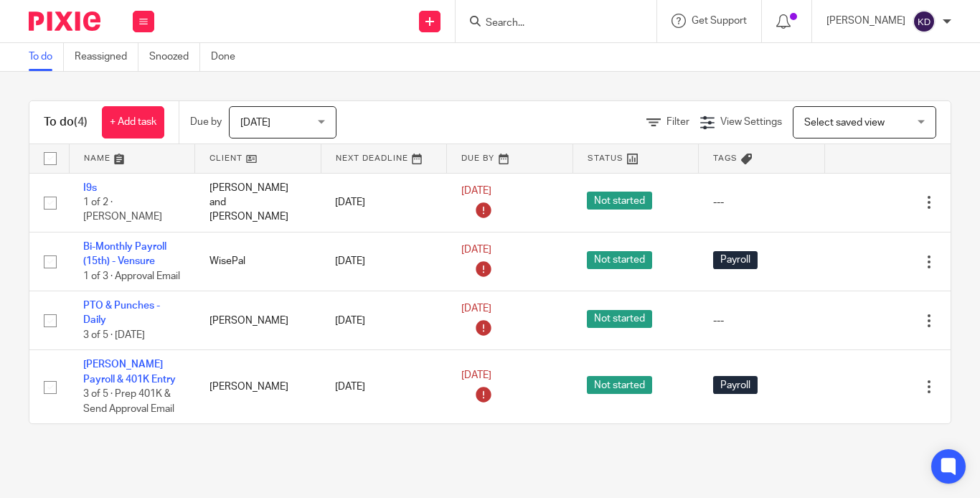  Describe the element at coordinates (80, 122) in the screenshot. I see `span: (4)` at that location.